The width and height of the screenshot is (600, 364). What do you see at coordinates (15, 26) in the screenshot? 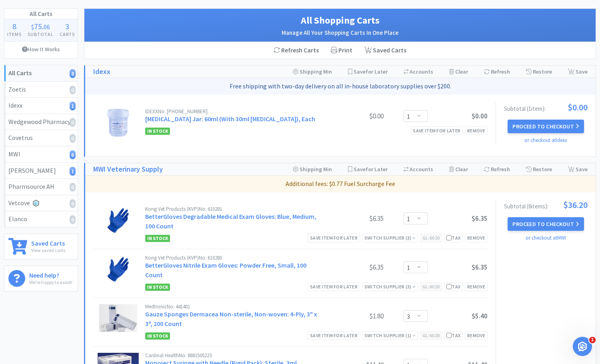
I see `span: 8` at bounding box center [15, 26].